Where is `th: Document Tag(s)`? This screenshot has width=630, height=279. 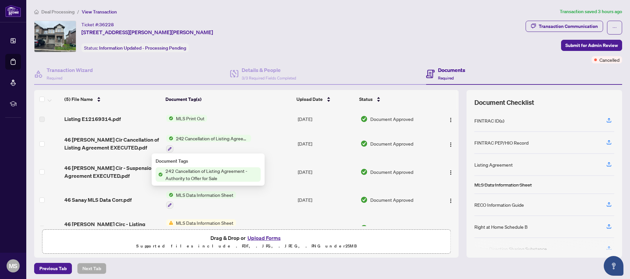
th: Document Tag(s) is located at coordinates (228, 99).